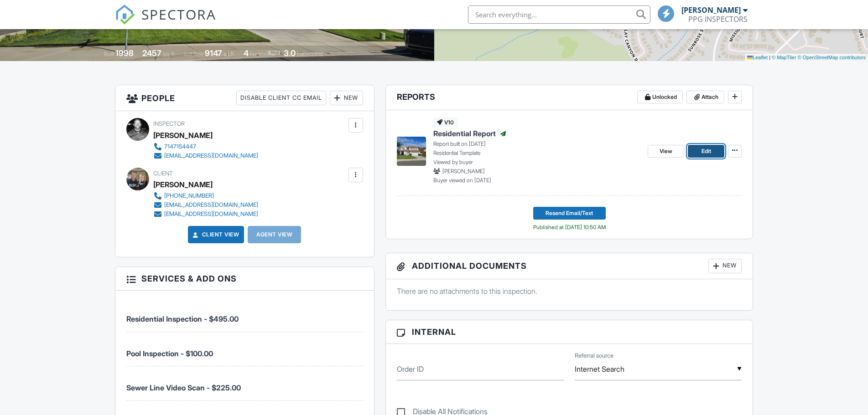 This screenshot has height=415, width=868. I want to click on div: 1998, so click(125, 53).